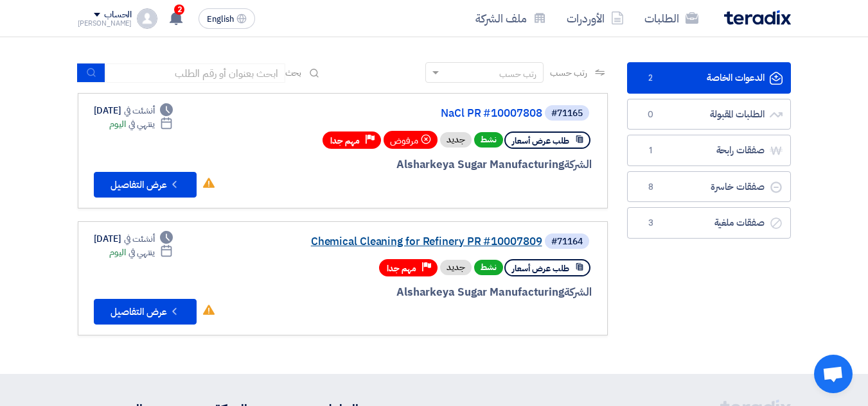  I want to click on span: بحث, so click(293, 73).